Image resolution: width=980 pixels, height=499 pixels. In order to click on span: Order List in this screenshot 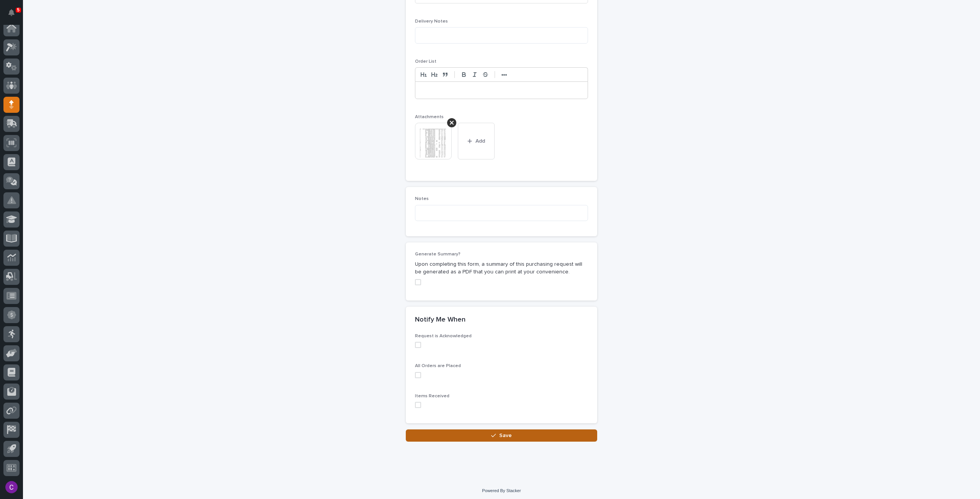, I will do `click(426, 61)`.